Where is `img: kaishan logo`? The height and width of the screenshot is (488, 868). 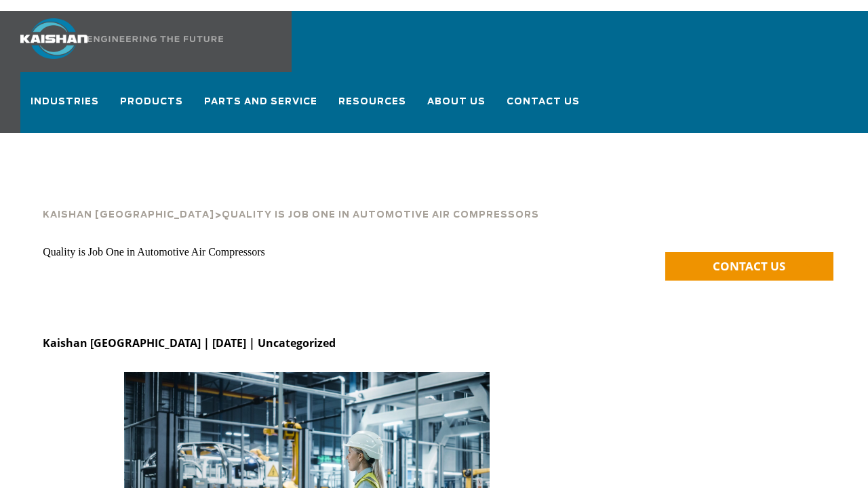
img: kaishan logo is located at coordinates (53, 39).